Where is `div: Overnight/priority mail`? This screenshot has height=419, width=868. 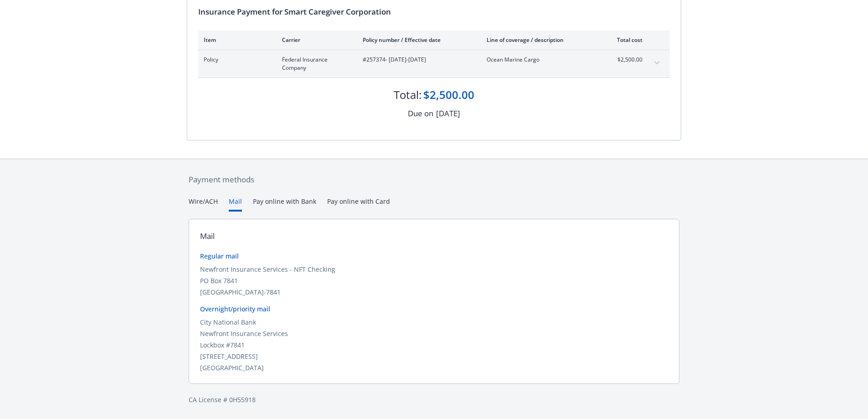
div: Overnight/priority mail is located at coordinates (434, 308).